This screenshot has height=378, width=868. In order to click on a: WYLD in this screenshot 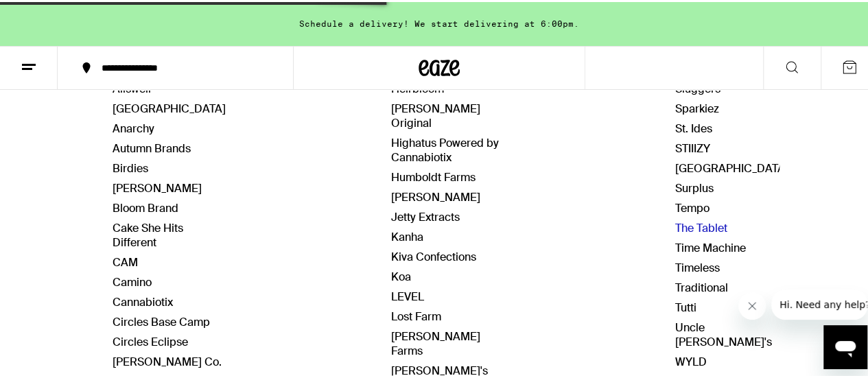, I will do `click(691, 360)`.